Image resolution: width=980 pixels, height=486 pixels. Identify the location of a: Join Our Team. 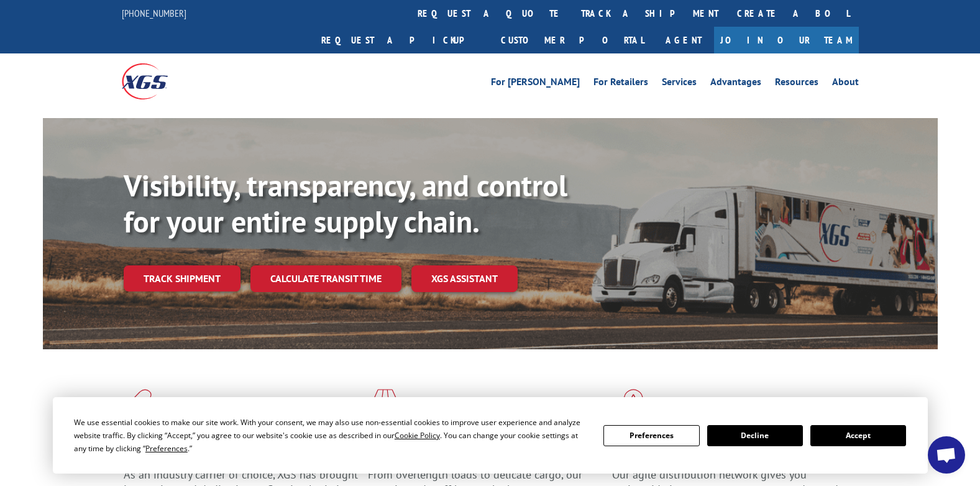
(786, 40).